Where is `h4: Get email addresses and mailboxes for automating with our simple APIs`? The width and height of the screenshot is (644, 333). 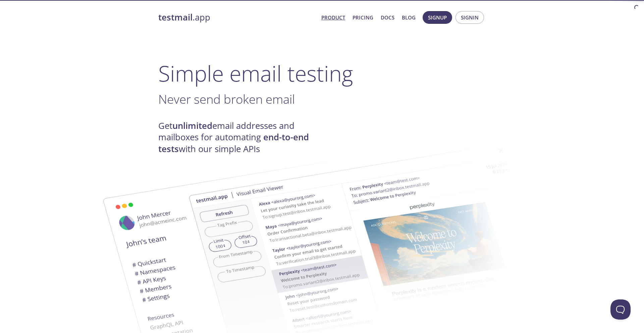
h4: Get email addresses and mailboxes for automating with our simple APIs is located at coordinates (240, 137).